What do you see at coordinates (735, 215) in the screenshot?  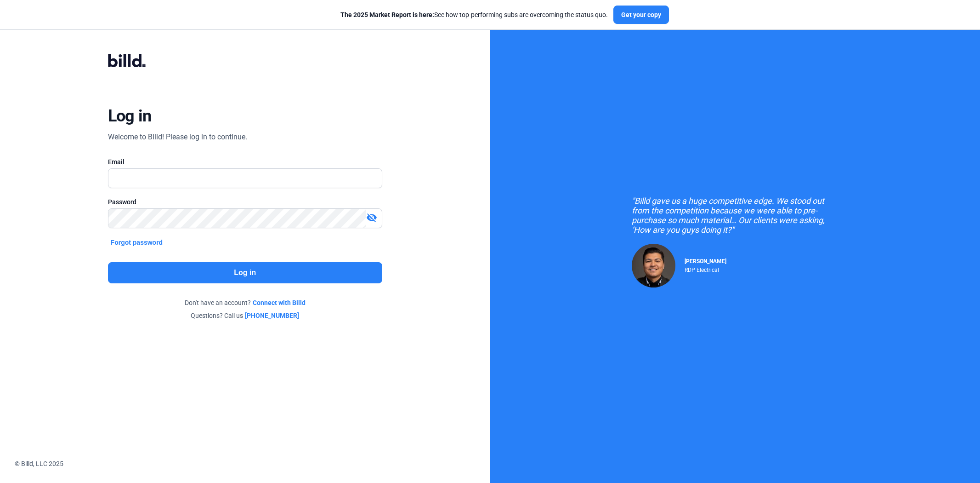 I see `div: "Billd gave us a huge competitive edge. We stood out from the competition because we were able to...` at bounding box center [735, 215].